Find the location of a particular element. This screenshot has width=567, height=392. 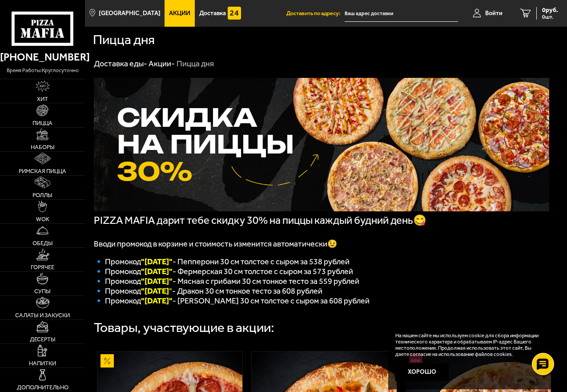

span: Римская пицца is located at coordinates (42, 171).